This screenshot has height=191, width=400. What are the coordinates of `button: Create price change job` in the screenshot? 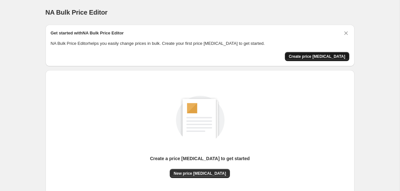 It's located at (317, 57).